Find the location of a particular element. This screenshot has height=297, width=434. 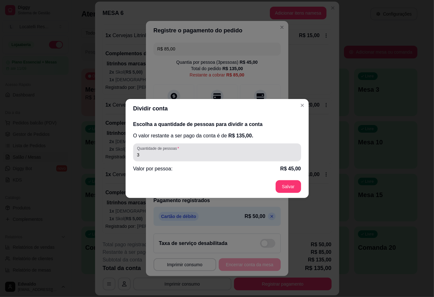

span: R$ 135,00 . is located at coordinates (240, 136).